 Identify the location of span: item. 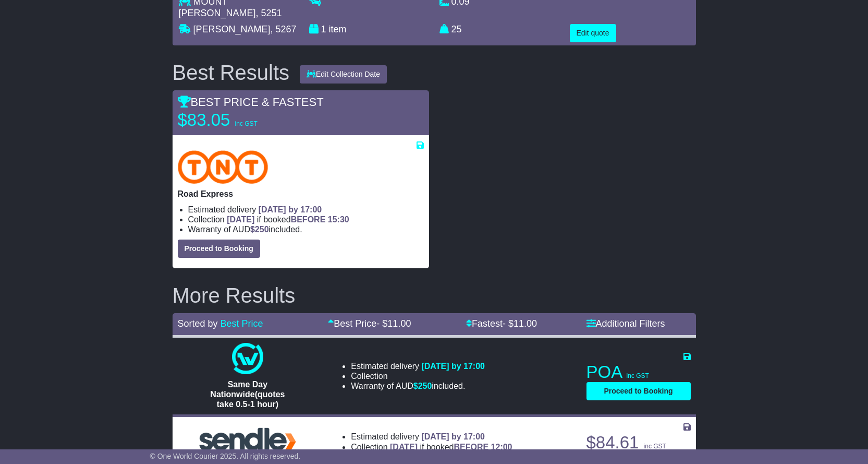
(338, 29).